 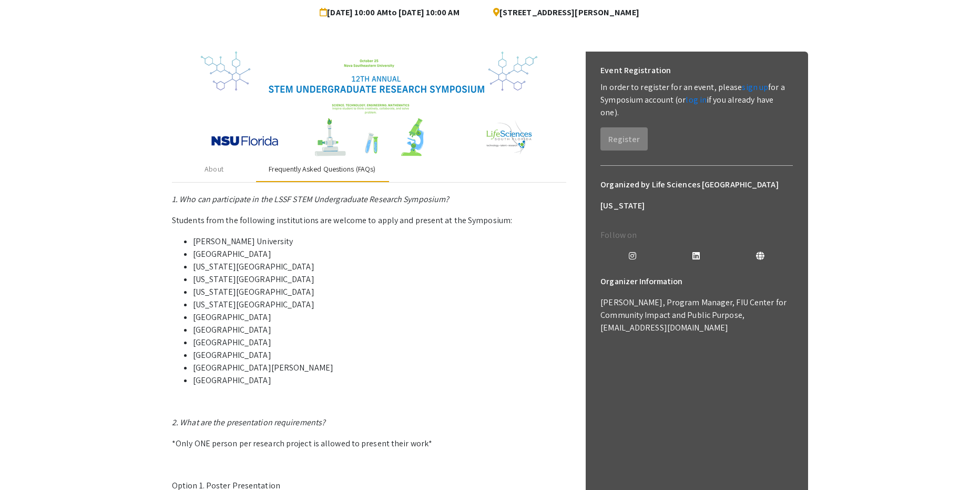 I want to click on div: About, so click(x=214, y=169).